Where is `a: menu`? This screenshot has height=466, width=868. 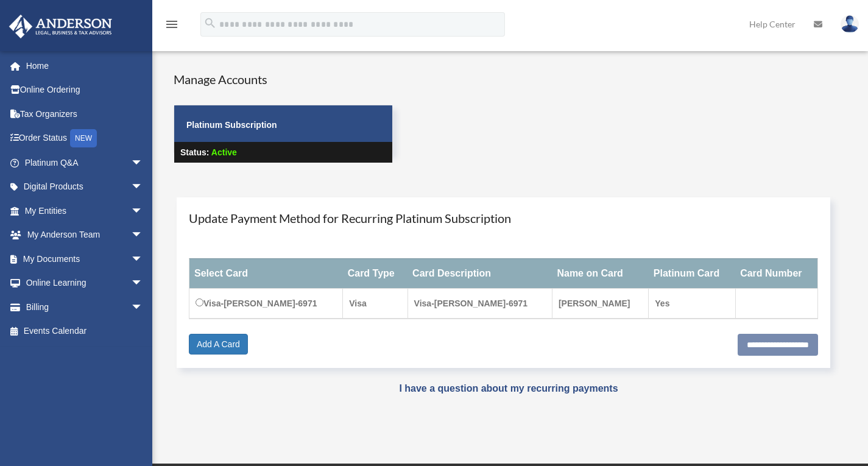 a: menu is located at coordinates (172, 26).